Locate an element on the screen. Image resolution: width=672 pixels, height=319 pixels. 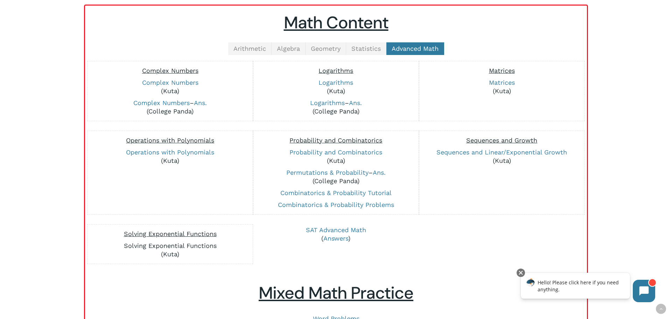
a: Geometry is located at coordinates (326, 49).